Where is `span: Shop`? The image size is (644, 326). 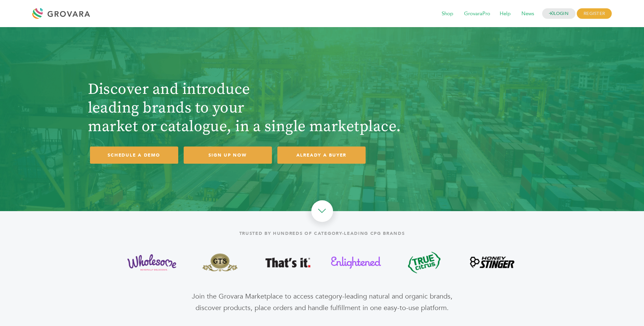 span: Shop is located at coordinates (447, 14).